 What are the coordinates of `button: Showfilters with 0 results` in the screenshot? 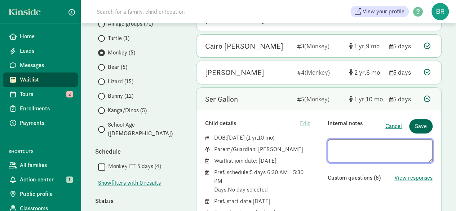 It's located at (129, 183).